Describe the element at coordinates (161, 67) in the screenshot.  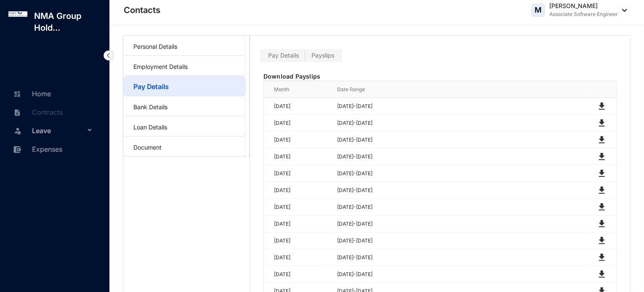
I see `a: Employment Details` at that location.